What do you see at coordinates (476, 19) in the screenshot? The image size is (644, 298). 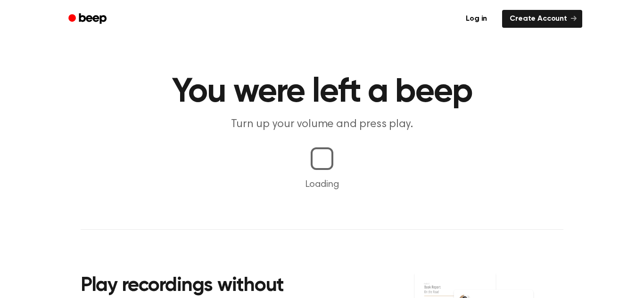 I see `a: Log in` at bounding box center [476, 19].